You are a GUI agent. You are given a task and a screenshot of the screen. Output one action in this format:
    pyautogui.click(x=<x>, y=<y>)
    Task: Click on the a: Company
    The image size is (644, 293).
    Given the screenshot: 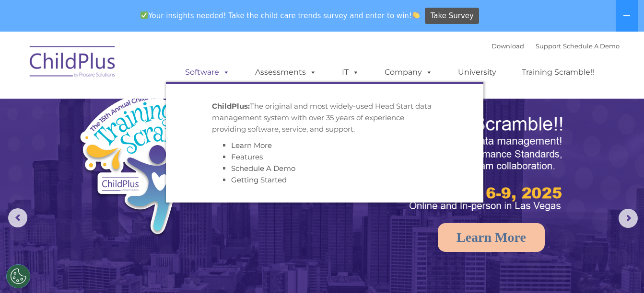 What is the action you would take?
    pyautogui.click(x=409, y=72)
    